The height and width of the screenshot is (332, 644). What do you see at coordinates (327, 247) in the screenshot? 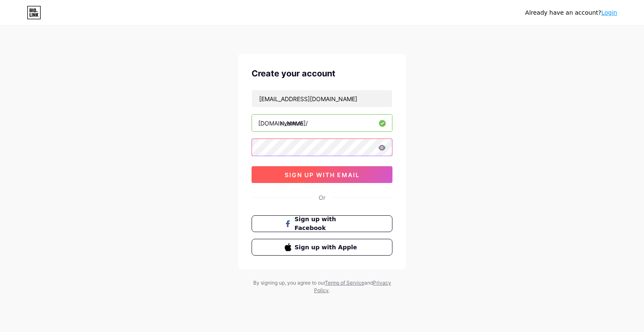
I see `span: Sign up with Apple` at bounding box center [327, 247].